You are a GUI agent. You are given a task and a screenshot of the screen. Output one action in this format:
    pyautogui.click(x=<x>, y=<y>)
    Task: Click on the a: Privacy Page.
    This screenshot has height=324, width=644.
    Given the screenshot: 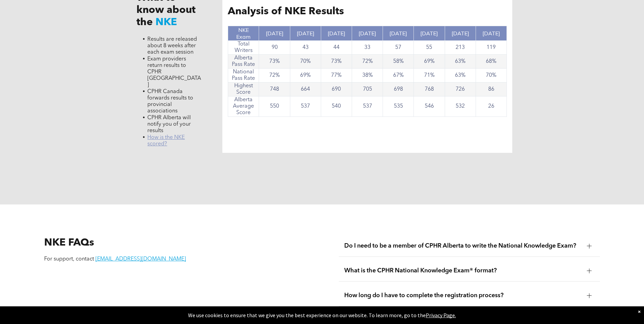 What is the action you would take?
    pyautogui.click(x=440, y=315)
    